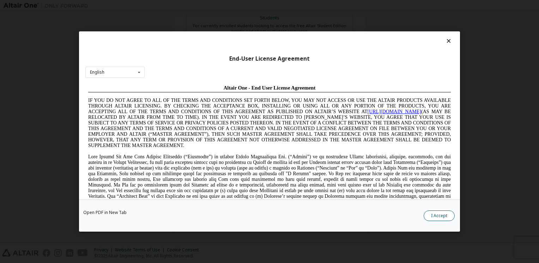  I want to click on span: IF YOU DO NOT AGREE TO ALL OF THE TERMS AND CONDITIONS SET FORTH BELOW, YOU MAY NOT ACCESS OR USE..., so click(184, 41).